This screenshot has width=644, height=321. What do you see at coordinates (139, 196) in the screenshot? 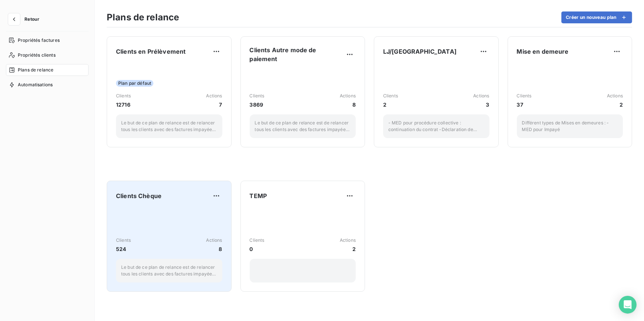
I see `span: Clients Chèque` at bounding box center [139, 196].